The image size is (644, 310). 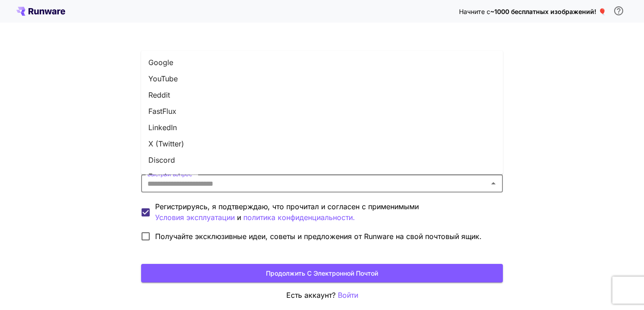 What do you see at coordinates (239, 217) in the screenshot?
I see `font: и` at bounding box center [239, 217].